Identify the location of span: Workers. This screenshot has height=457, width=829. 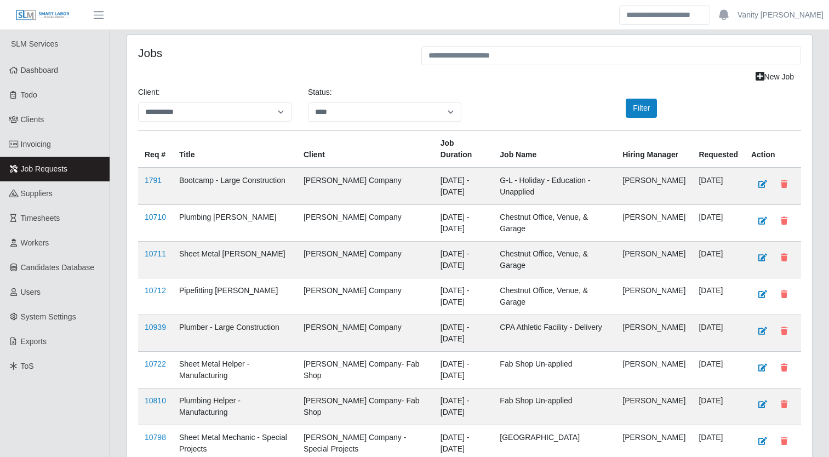
(35, 243).